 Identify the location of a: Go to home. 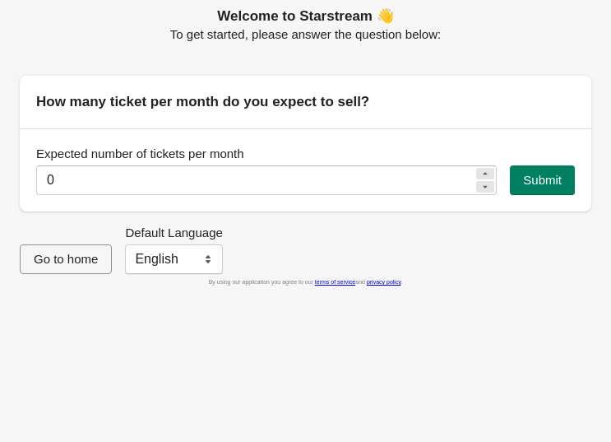
(66, 258).